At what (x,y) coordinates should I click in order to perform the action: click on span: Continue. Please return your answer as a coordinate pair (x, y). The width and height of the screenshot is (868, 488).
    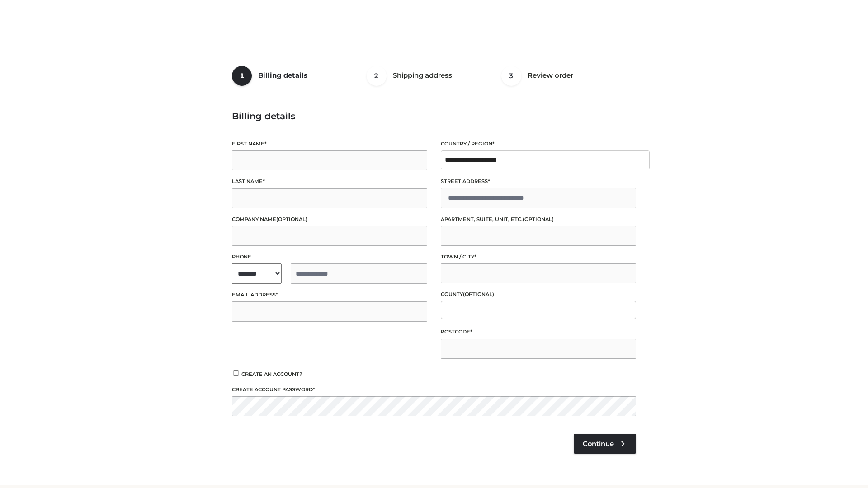
    Looking at the image, I should click on (598, 444).